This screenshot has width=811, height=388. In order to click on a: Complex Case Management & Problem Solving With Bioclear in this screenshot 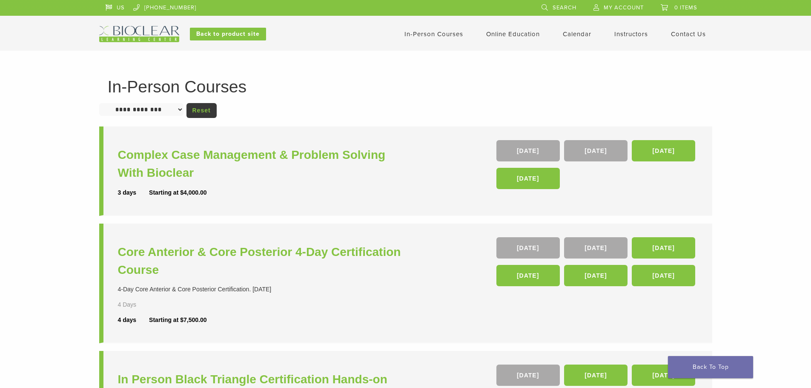, I will do `click(263, 164)`.